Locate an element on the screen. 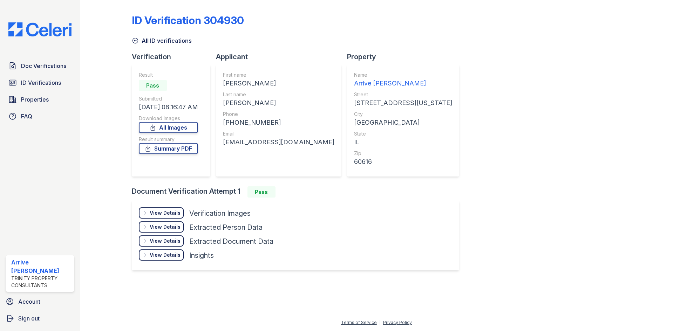 This screenshot has height=331, width=673. div: City is located at coordinates (403, 114).